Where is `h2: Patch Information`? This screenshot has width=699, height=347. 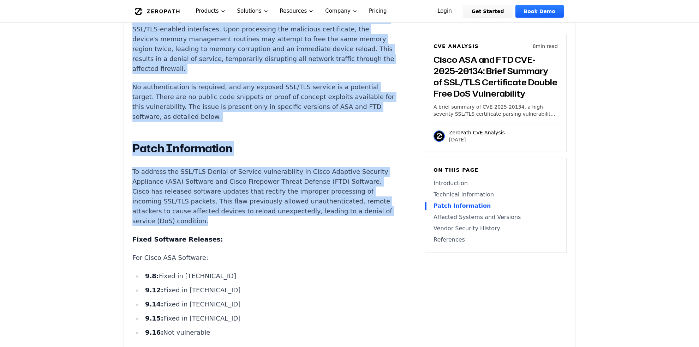
h2: Patch Information is located at coordinates (264, 149).